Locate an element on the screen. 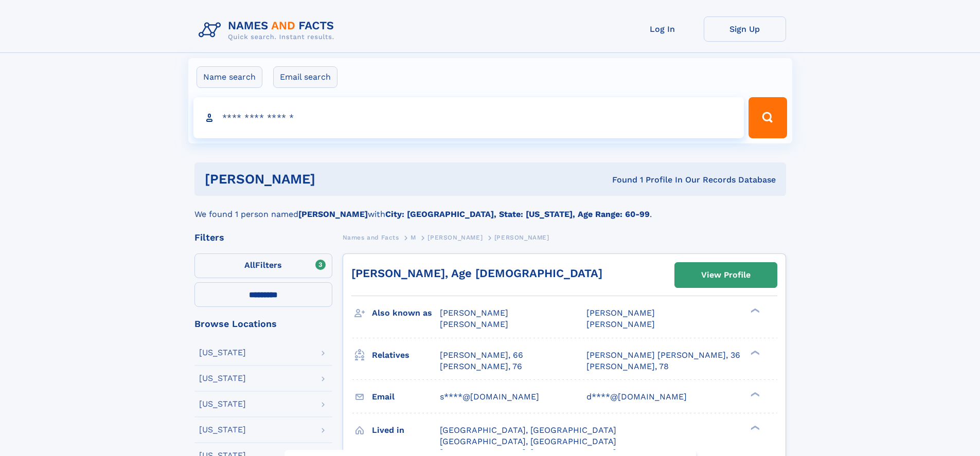 This screenshot has height=456, width=980. a: Log In is located at coordinates (662, 29).